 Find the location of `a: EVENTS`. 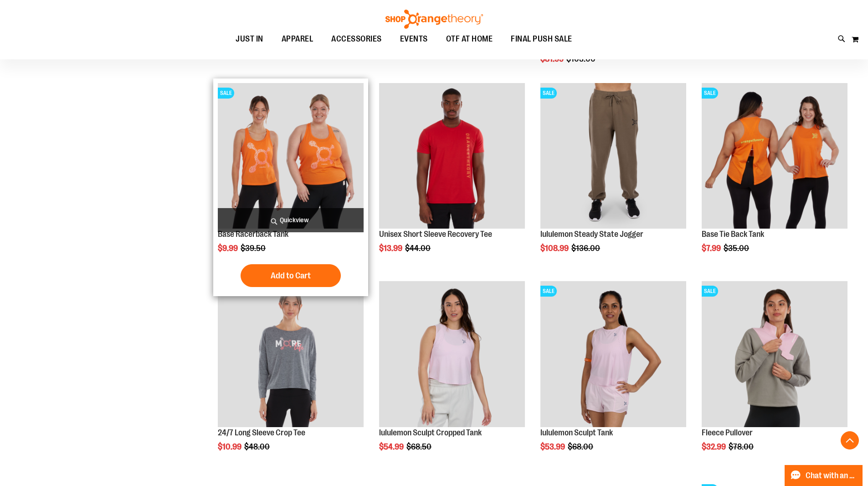

a: EVENTS is located at coordinates (414, 39).